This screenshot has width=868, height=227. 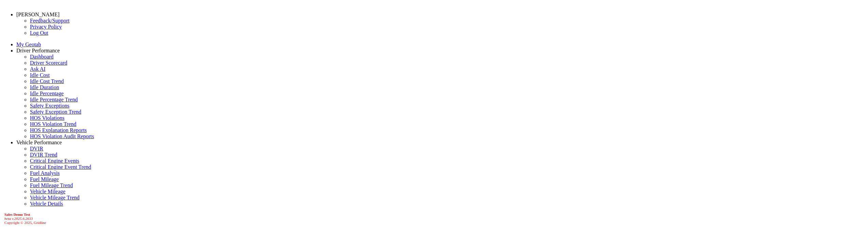 I want to click on a: Vehicle Details, so click(x=46, y=203).